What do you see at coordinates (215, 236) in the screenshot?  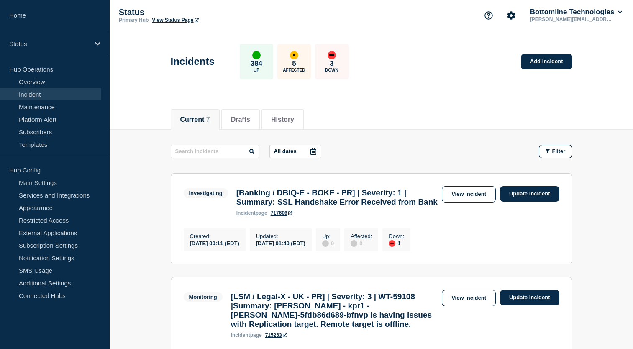 I see `p: Created :` at bounding box center [215, 236].